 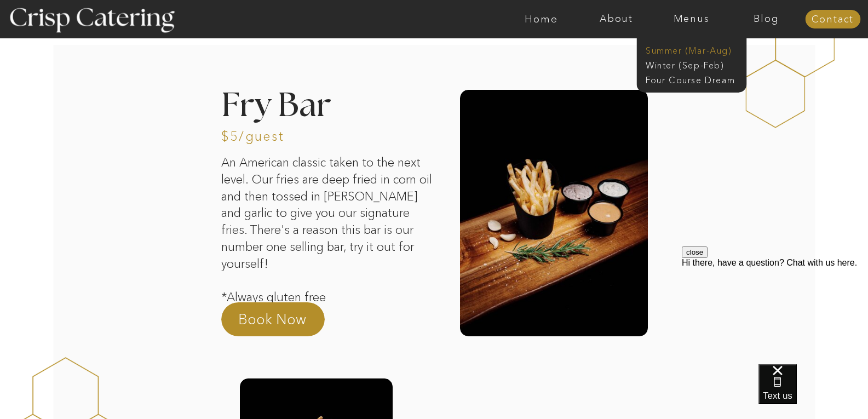 What do you see at coordinates (19, 31) in the screenshot?
I see `span: Text us` at bounding box center [19, 31].